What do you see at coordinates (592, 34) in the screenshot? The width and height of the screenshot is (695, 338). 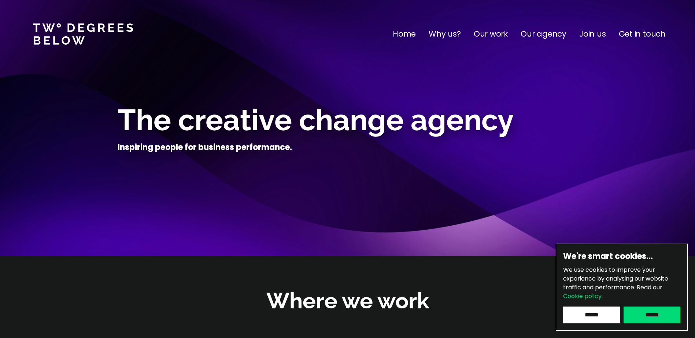 I see `p: Join us` at bounding box center [592, 34].